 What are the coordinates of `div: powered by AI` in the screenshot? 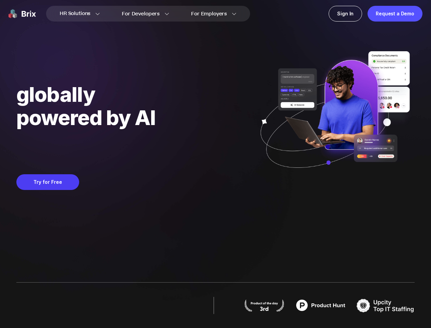 It's located at (134, 117).